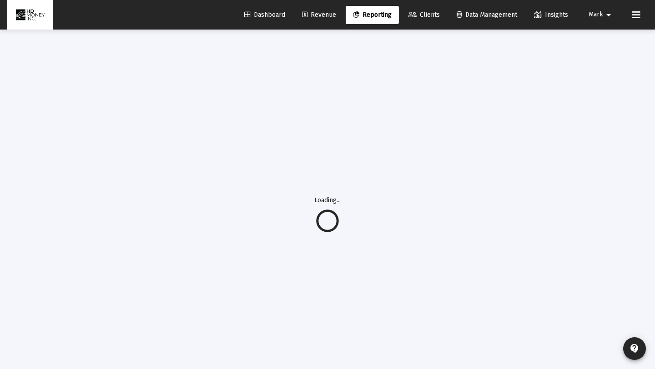 The width and height of the screenshot is (655, 369). Describe the element at coordinates (319, 15) in the screenshot. I see `span: Revenue` at that location.